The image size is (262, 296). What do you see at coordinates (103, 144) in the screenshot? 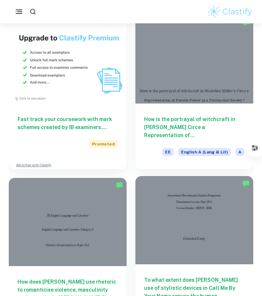
I see `span: Promoted` at bounding box center [103, 144].